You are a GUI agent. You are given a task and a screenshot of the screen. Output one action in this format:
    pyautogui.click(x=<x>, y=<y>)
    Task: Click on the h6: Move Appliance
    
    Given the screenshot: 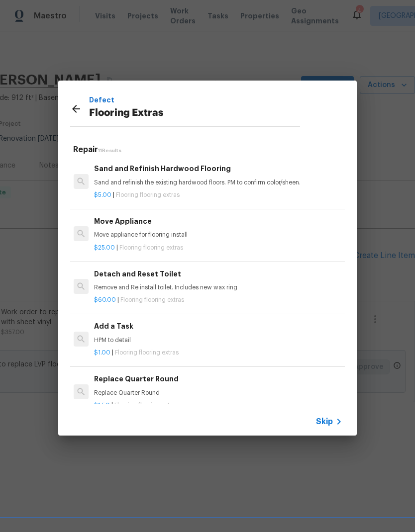 What is the action you would take?
    pyautogui.click(x=217, y=221)
    